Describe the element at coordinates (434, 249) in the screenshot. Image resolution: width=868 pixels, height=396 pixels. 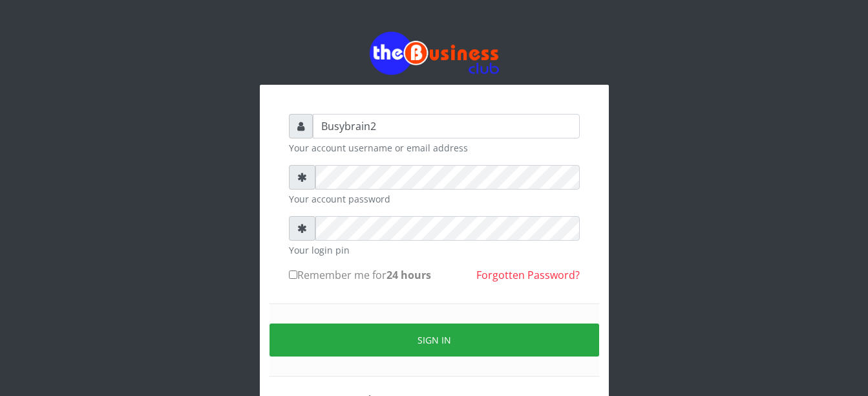
I see `small: Your login pin` at that location.